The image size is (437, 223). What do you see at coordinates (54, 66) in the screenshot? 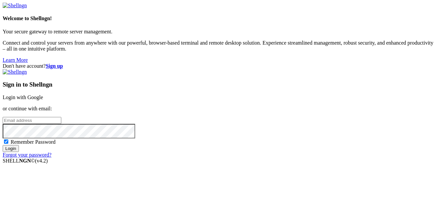
I see `strong: Sign up` at bounding box center [54, 66].